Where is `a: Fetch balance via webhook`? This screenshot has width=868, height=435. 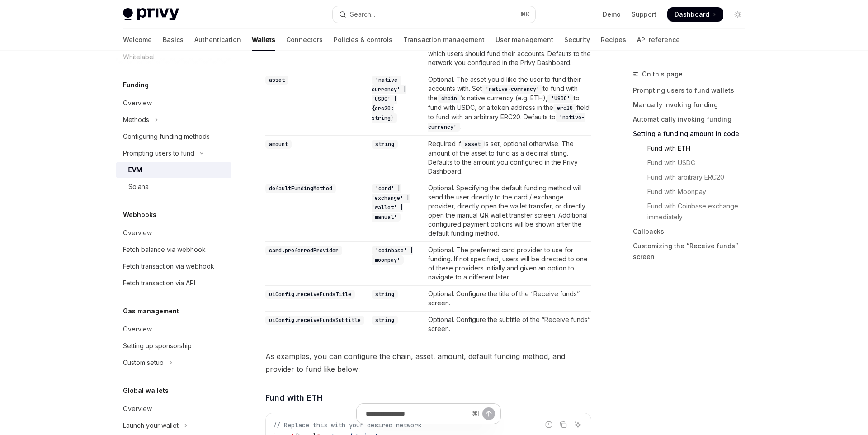
a: Fetch balance via webhook is located at coordinates (174, 249).